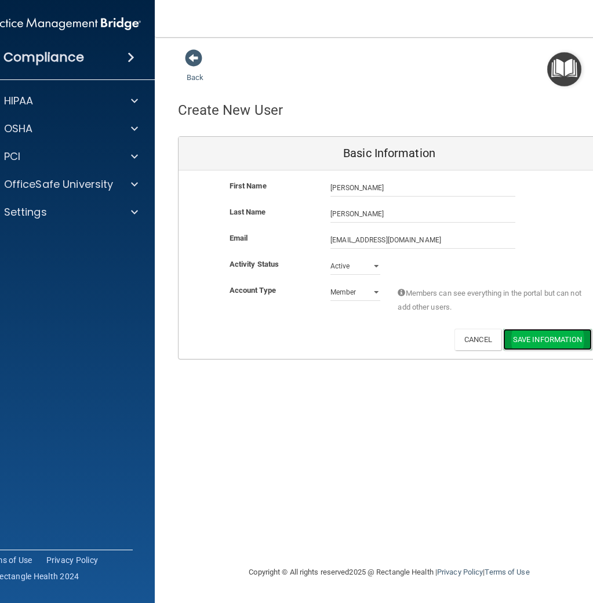 This screenshot has height=603, width=593. I want to click on p: Settings, so click(26, 212).